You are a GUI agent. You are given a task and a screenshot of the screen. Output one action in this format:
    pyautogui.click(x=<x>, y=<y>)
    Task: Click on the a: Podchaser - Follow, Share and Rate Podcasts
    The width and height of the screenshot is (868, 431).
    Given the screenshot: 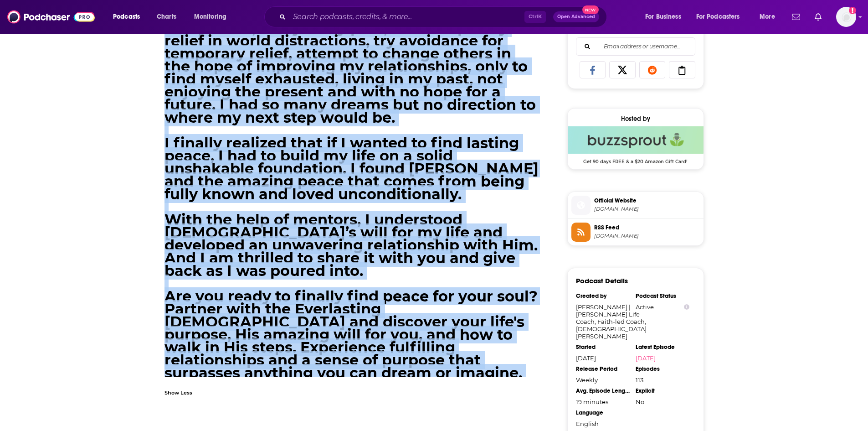 What is the action you would take?
    pyautogui.click(x=51, y=17)
    